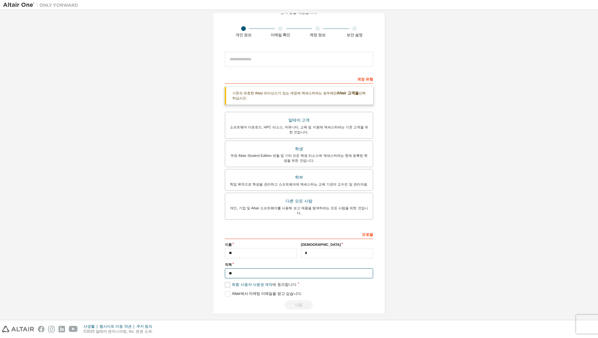 The height and width of the screenshot is (338, 598). I want to click on img: 알테어 원, so click(42, 5).